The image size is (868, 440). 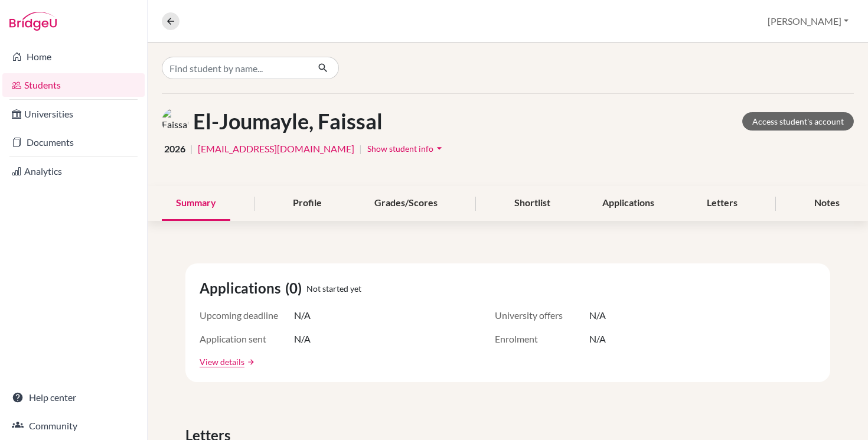 What do you see at coordinates (247, 316) in the screenshot?
I see `span: Upcoming deadline` at bounding box center [247, 316].